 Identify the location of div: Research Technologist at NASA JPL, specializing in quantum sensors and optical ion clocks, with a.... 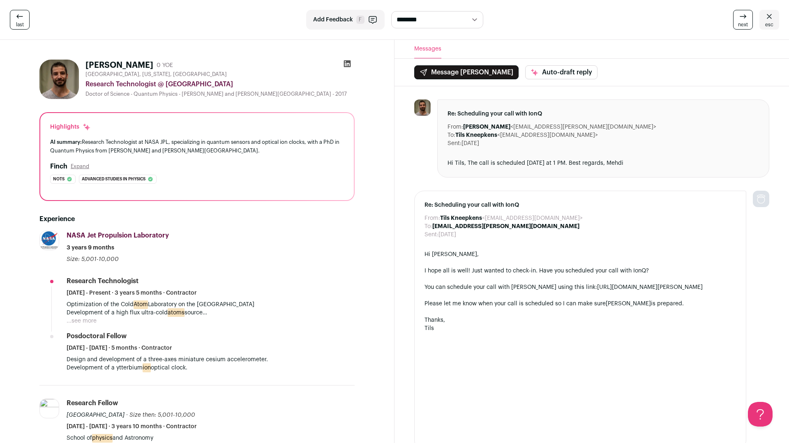
(197, 146).